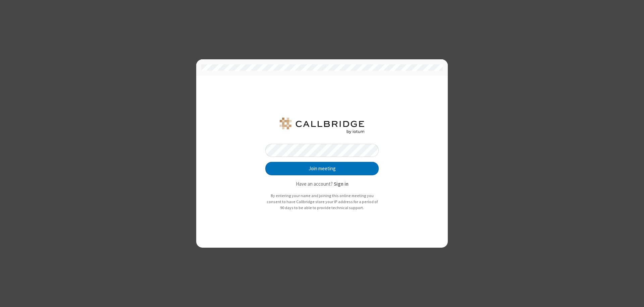  Describe the element at coordinates (322, 125) in the screenshot. I see `img: QA Selenium DO NOT DELETE OR CHANGE` at that location.